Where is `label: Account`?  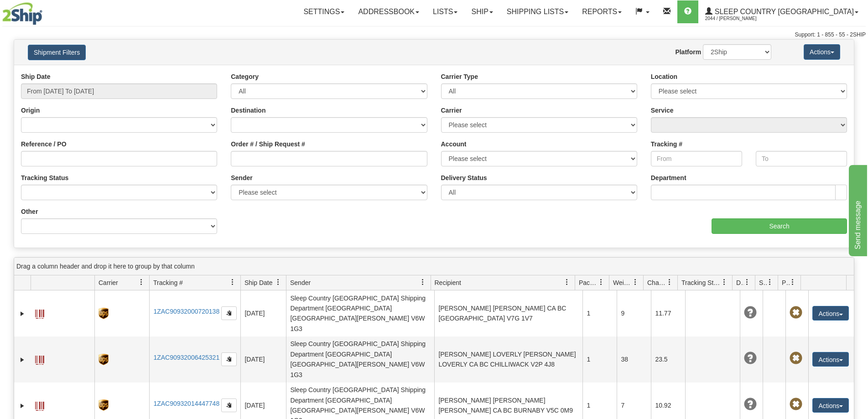
label: Account is located at coordinates (454, 144).